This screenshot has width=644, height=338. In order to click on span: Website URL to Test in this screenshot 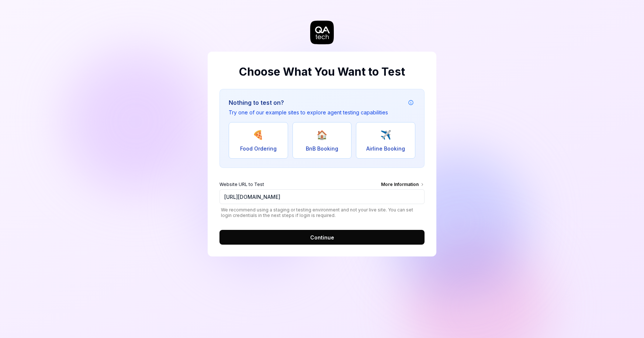, I will do `click(241, 185)`.